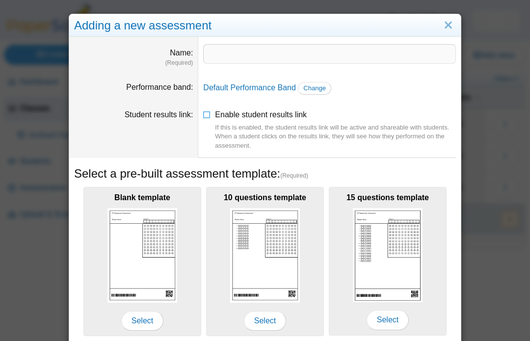 The image size is (530, 341). What do you see at coordinates (142, 197) in the screenshot?
I see `b: Blank template` at bounding box center [142, 197].